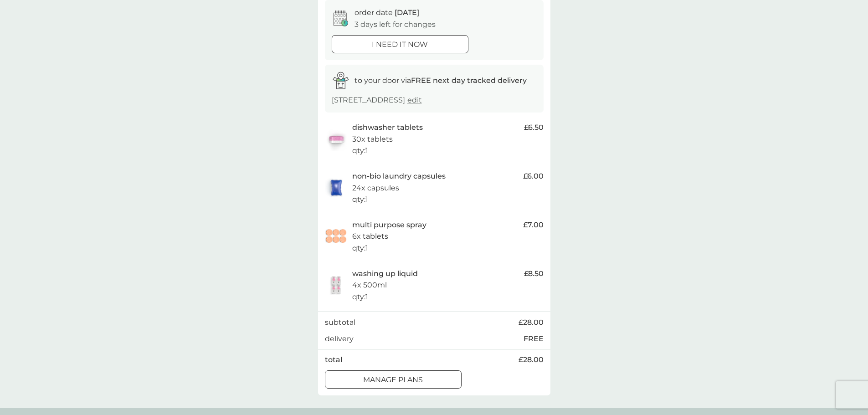 Image resolution: width=868 pixels, height=415 pixels. I want to click on p: washing up liquid, so click(385, 274).